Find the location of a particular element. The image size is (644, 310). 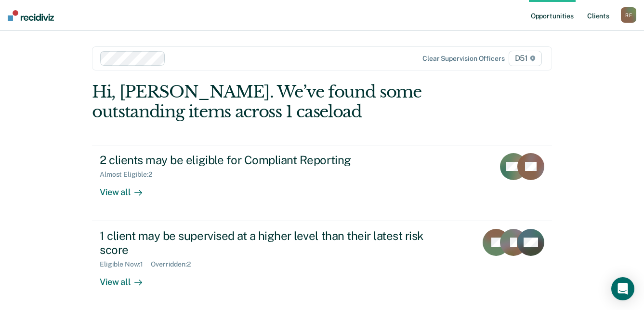

a: 2 clients may be eligible for Compliant ReportingAlmost Eligible:2View all is located at coordinates (322, 183).